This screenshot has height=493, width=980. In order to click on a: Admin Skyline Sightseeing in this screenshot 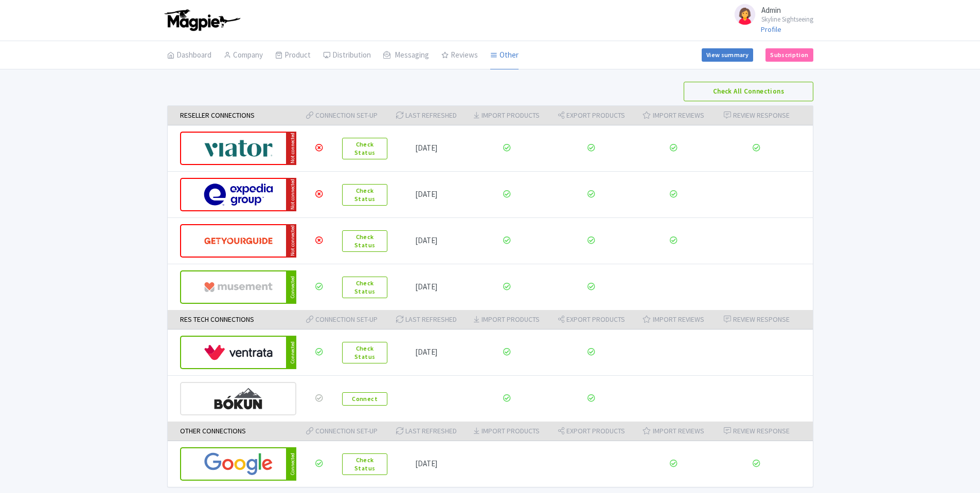, I will do `click(770, 15)`.